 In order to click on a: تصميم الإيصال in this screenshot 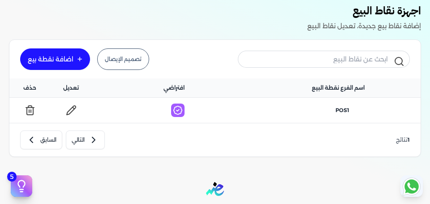, I will do `click(123, 59)`.